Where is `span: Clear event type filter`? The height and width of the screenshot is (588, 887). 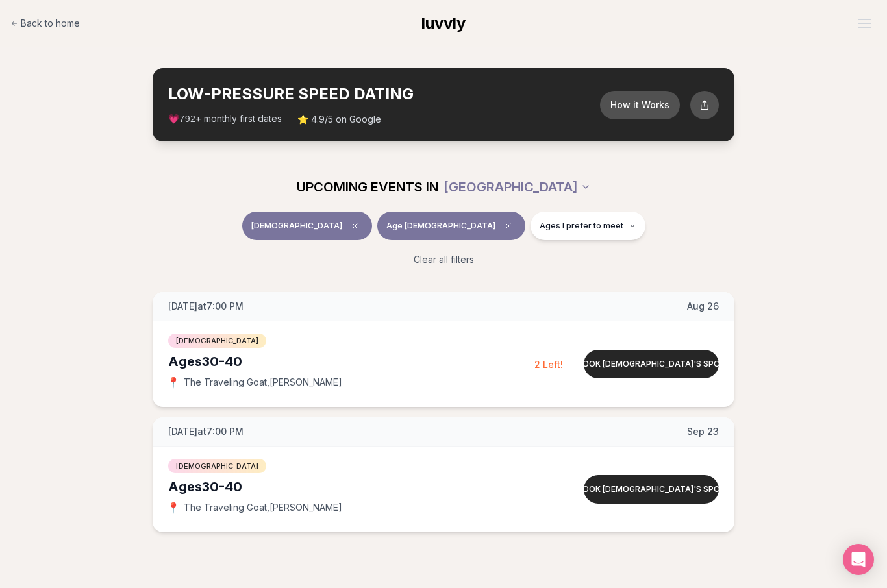 span: Clear event type filter is located at coordinates (355, 226).